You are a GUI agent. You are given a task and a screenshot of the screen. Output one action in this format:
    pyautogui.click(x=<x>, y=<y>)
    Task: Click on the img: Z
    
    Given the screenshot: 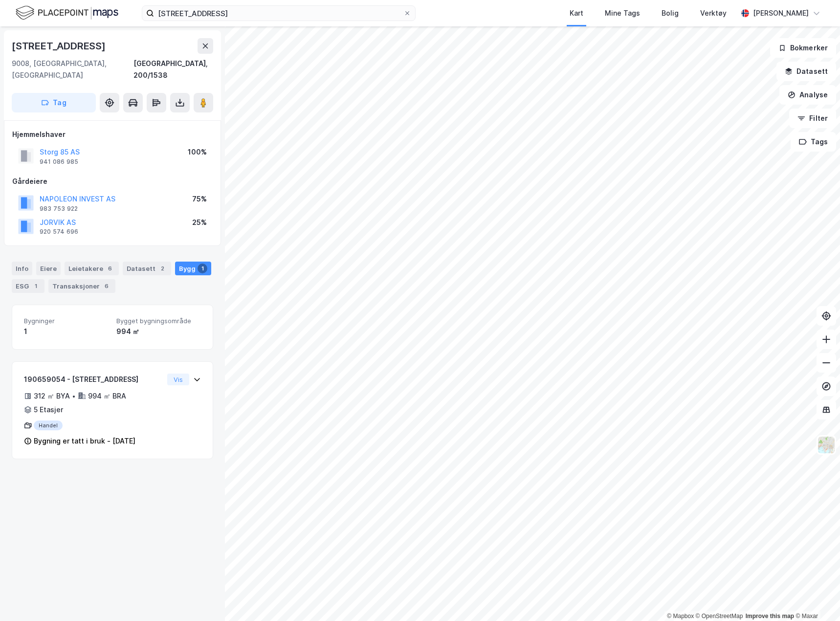 What is the action you would take?
    pyautogui.click(x=826, y=446)
    